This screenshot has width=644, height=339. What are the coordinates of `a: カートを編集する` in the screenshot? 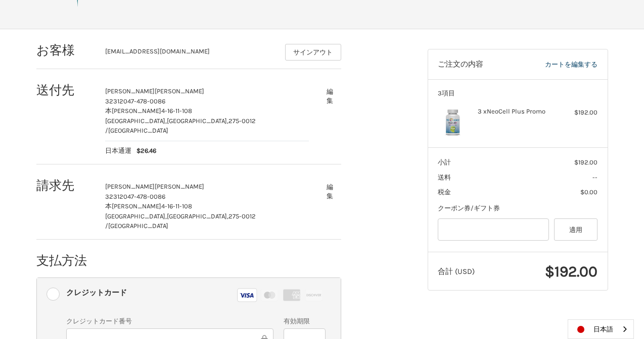 It's located at (554, 65).